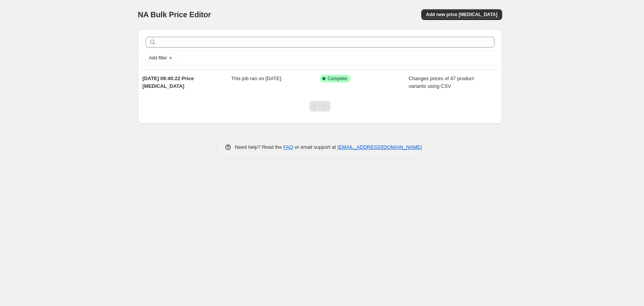 The width and height of the screenshot is (644, 306). I want to click on a: FAQ, so click(288, 147).